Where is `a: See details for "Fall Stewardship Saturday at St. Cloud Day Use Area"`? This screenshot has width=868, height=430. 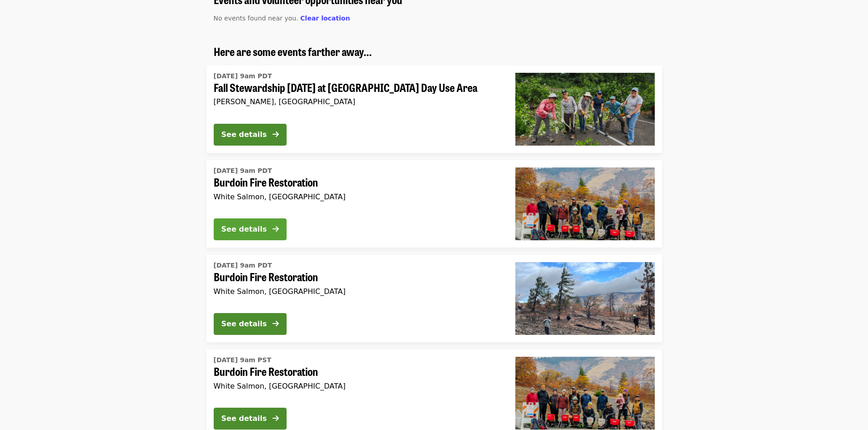
a: See details for "Fall Stewardship Saturday at St. Cloud Day Use Area" is located at coordinates (434, 109).